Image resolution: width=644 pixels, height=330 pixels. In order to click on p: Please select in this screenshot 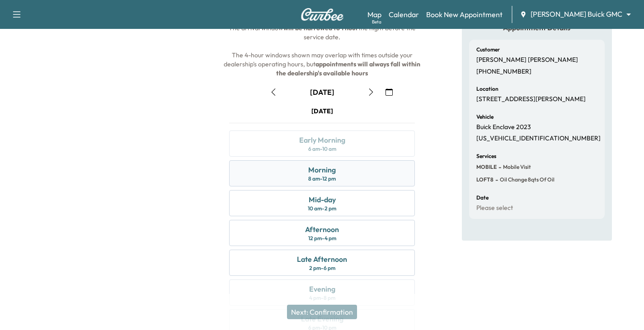, I will do `click(494, 208)`.